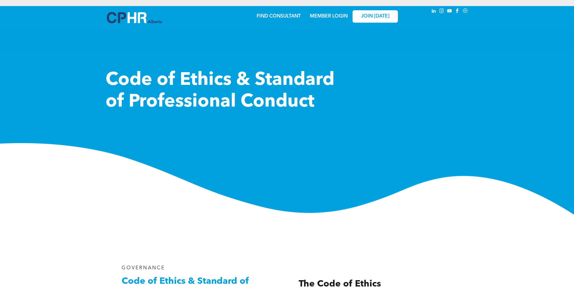 This screenshot has width=574, height=288. I want to click on span: GOVERNANCE, so click(143, 268).